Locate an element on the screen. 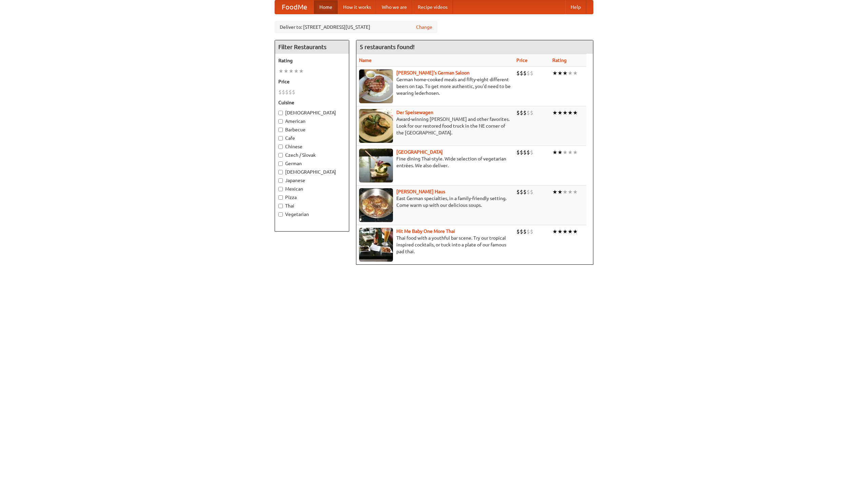  a: Hit Me Baby One More Thai is located at coordinates (425, 231).